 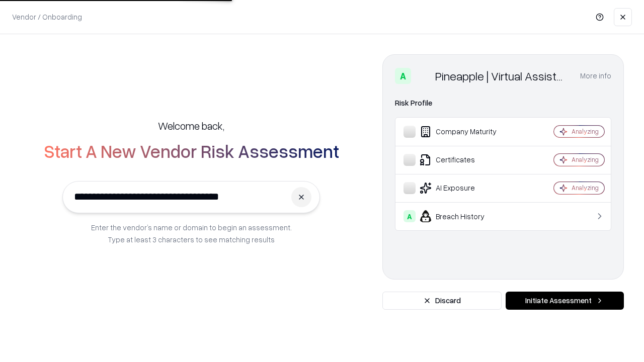 I want to click on div: Certificates, so click(x=463, y=160).